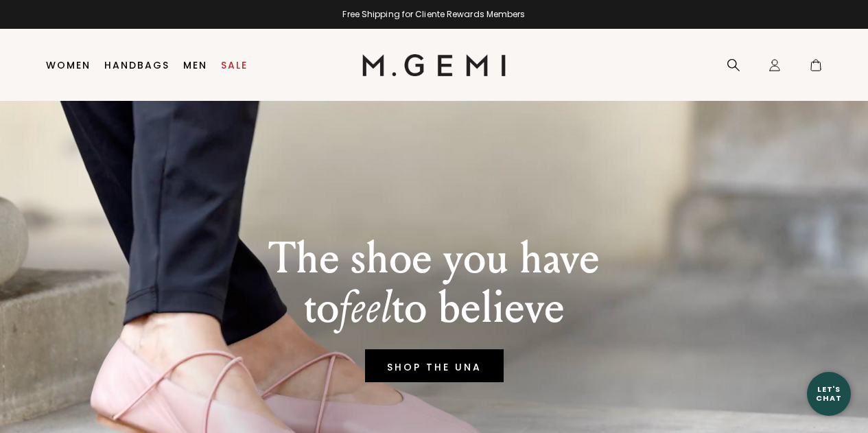 The image size is (868, 433). Describe the element at coordinates (68, 65) in the screenshot. I see `a: Women` at that location.